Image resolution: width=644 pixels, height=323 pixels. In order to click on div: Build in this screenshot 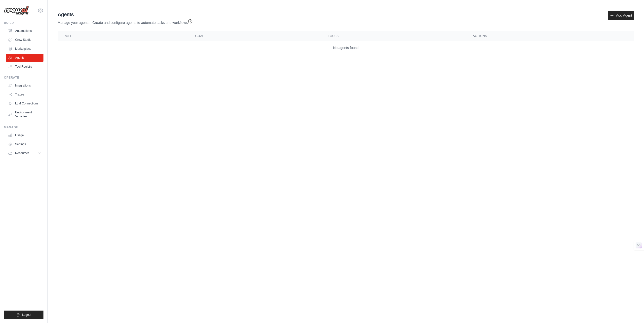, I will do `click(23, 23)`.